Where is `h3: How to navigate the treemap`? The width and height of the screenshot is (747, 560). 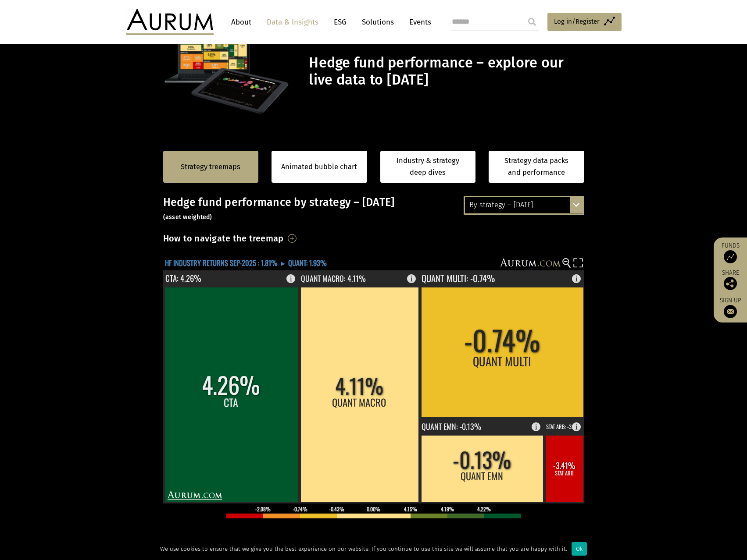 h3: How to navigate the treemap is located at coordinates (224, 238).